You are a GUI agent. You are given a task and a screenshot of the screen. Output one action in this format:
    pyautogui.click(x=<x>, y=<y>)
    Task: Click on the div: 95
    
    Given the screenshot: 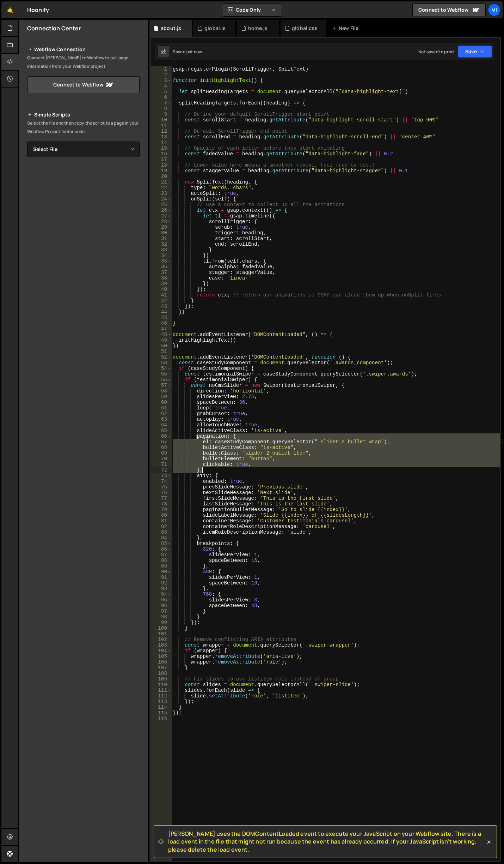 What is the action you would take?
    pyautogui.click(x=161, y=600)
    